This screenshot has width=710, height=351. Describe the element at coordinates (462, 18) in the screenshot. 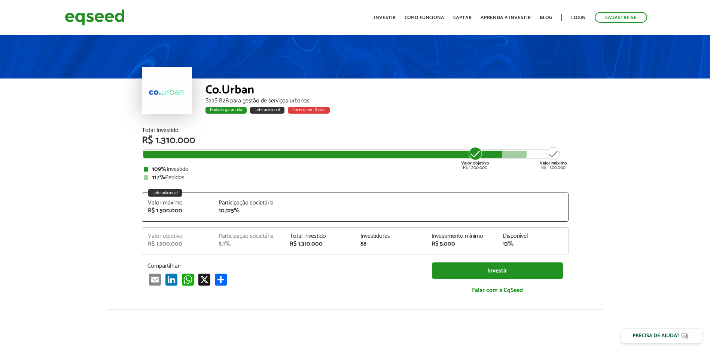

I see `a: Captar` at that location.